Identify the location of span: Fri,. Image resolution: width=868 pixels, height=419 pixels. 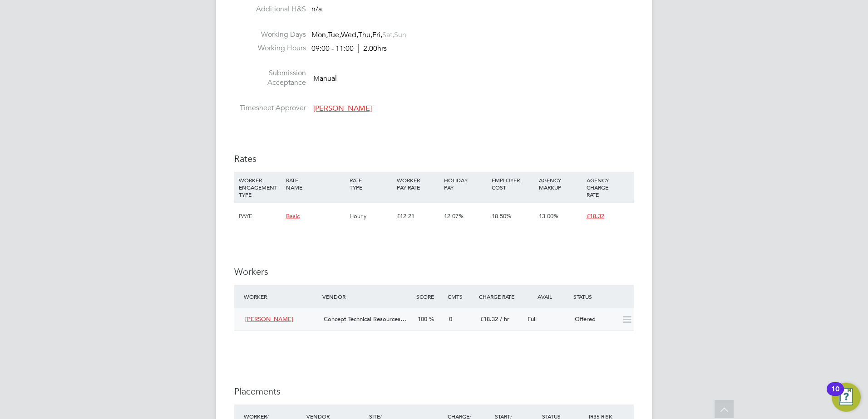
(377, 35).